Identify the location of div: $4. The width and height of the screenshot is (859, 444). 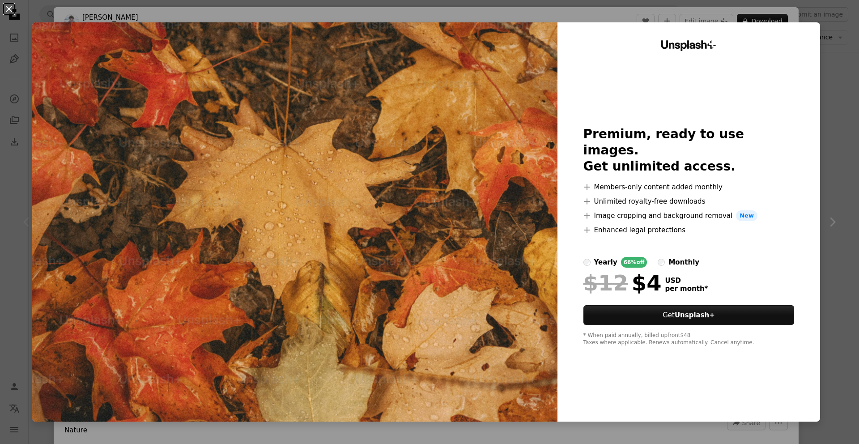
(622, 283).